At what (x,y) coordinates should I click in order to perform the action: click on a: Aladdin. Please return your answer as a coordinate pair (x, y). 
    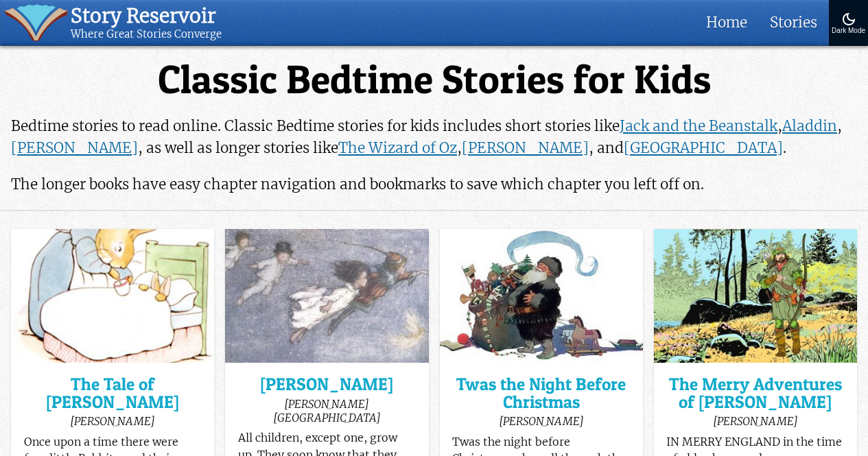
    Looking at the image, I should click on (809, 126).